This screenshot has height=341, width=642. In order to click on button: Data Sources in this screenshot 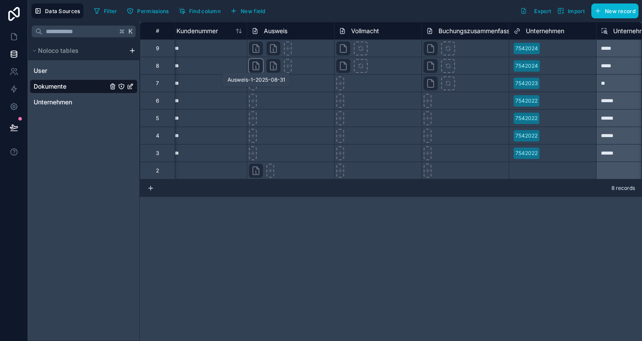, I will do `click(57, 11)`.